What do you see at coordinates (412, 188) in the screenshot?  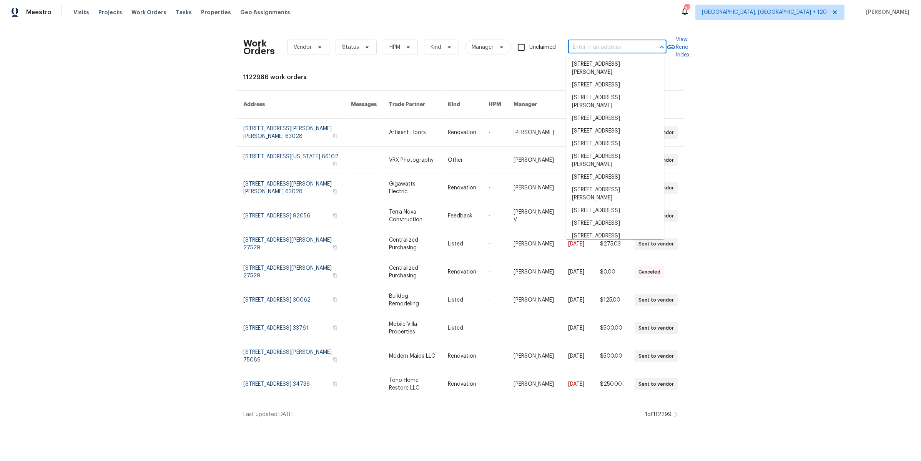 I see `td: Gigawatts Electric` at bounding box center [412, 188].